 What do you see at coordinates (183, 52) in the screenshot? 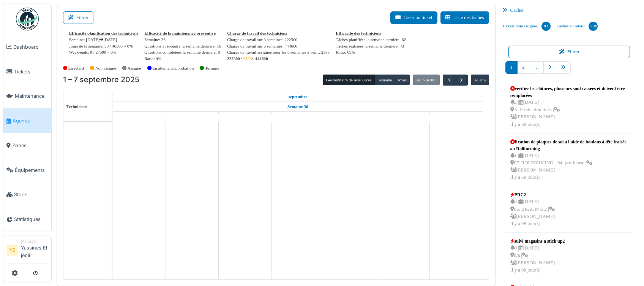
I see `div: Questions complétées la semaine dernière: 0` at bounding box center [183, 52].